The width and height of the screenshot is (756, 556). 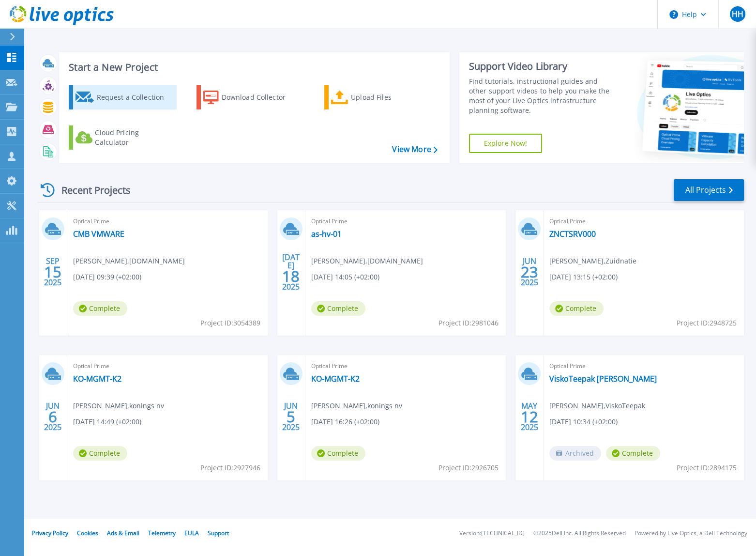 I want to click on a: Explore Now!, so click(x=506, y=144).